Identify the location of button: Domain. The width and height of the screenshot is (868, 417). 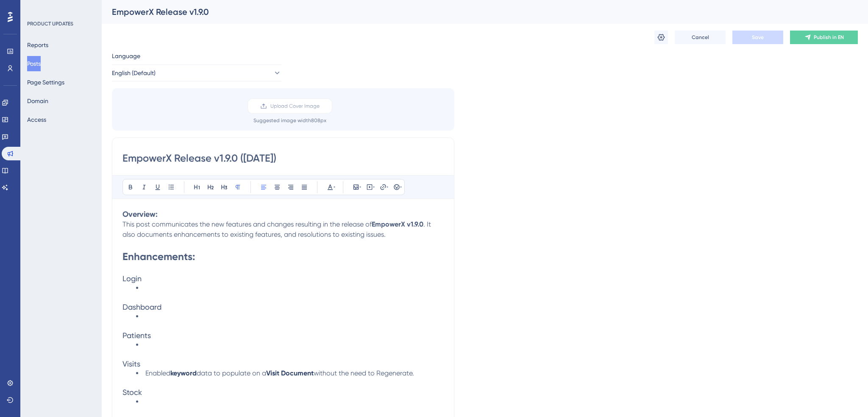
(37, 101).